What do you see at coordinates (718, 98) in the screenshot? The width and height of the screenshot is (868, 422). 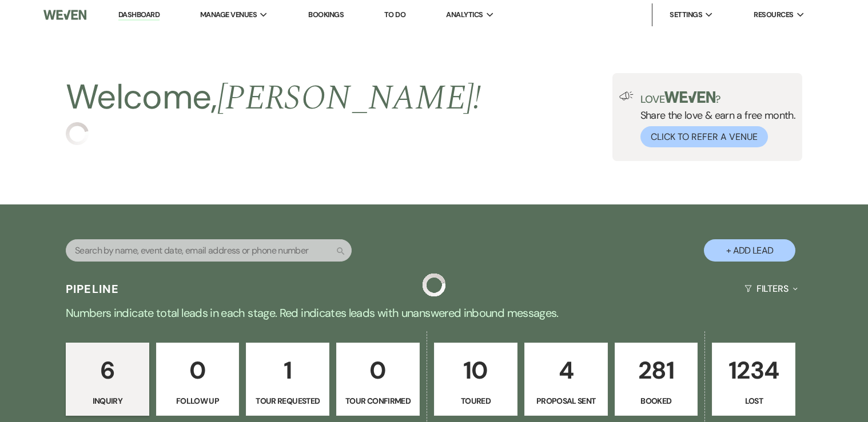 I see `p: Love ?` at bounding box center [718, 98].